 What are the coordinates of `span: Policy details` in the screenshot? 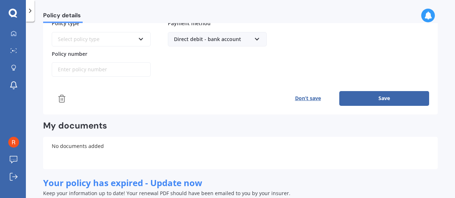 It's located at (63, 17).